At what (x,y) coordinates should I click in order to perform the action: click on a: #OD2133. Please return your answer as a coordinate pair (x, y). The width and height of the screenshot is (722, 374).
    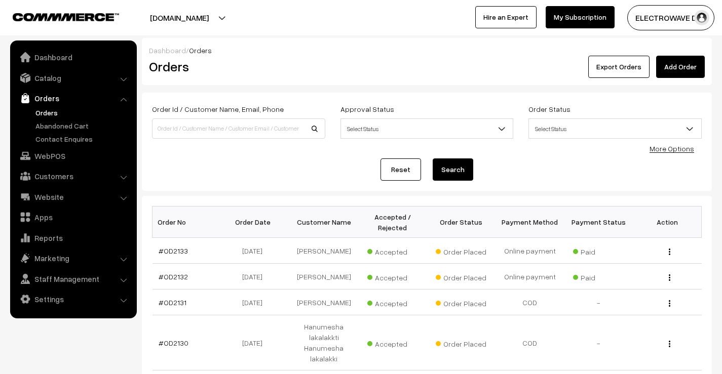
    Looking at the image, I should click on (173, 251).